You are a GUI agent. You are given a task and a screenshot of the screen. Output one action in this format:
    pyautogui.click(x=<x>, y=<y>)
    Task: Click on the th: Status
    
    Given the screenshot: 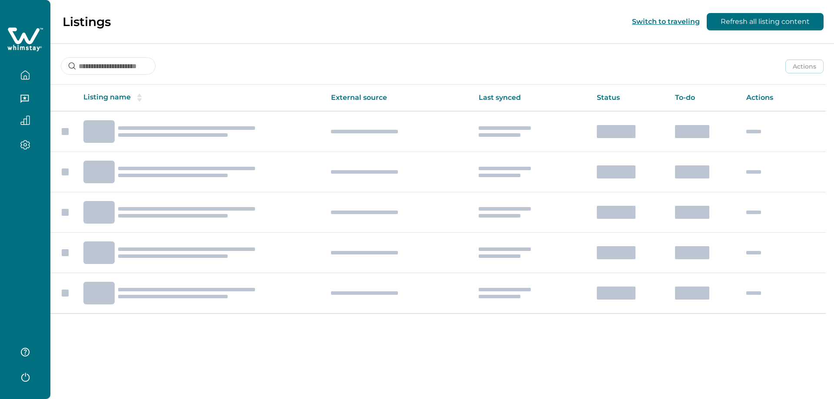 What is the action you would take?
    pyautogui.click(x=628, y=98)
    